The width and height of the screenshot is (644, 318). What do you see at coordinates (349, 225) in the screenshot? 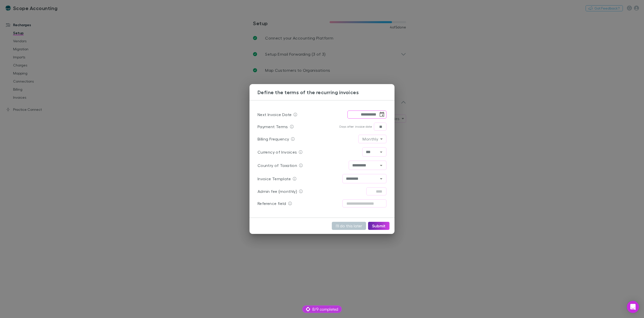
I see `button: I'll do this later` at bounding box center [349, 225].